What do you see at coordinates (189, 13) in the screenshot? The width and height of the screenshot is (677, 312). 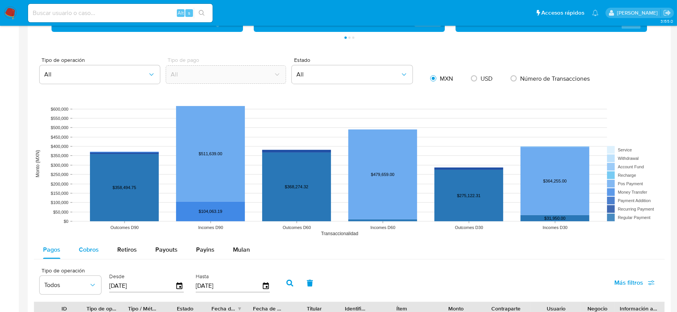 I see `span: s` at bounding box center [189, 13].